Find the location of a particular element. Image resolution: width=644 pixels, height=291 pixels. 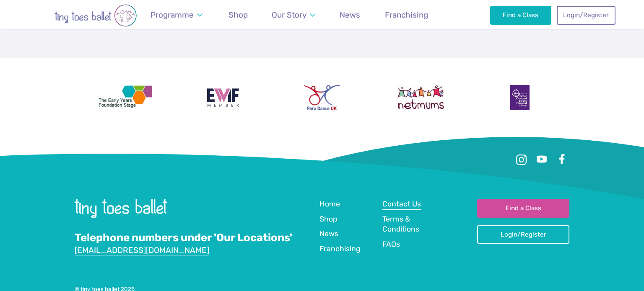

img: Para Dance UK is located at coordinates (322, 97).